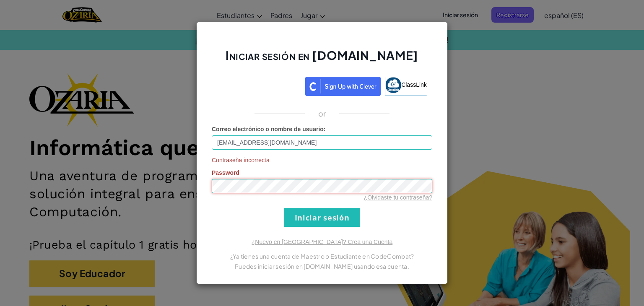 The image size is (644, 306). I want to click on img: classlink-logo-small.png, so click(393, 85).